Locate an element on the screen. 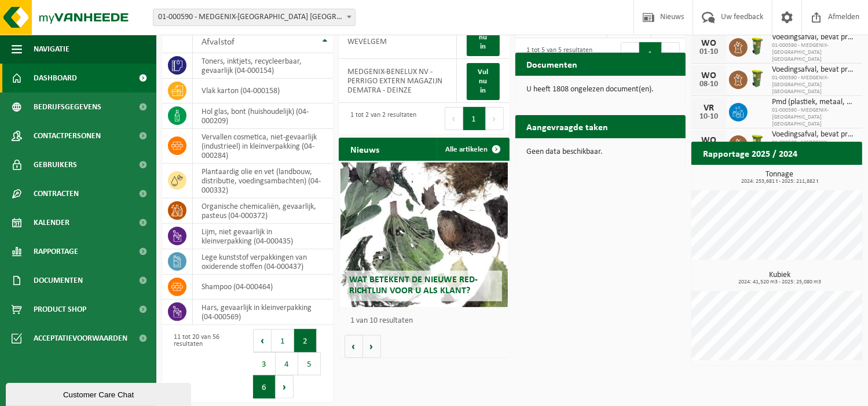 The image size is (868, 406). div: 08-10 is located at coordinates (709, 84).